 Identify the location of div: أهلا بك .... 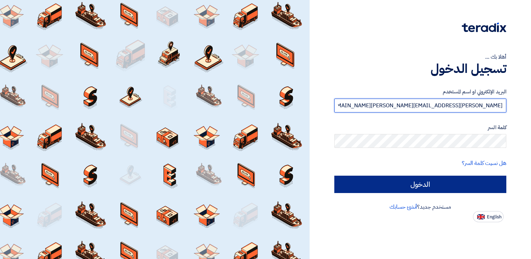
(420, 57).